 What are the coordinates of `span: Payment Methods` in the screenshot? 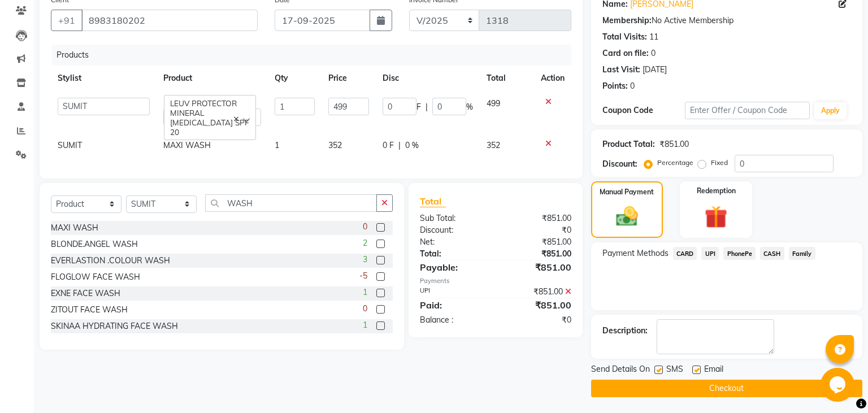 It's located at (635, 253).